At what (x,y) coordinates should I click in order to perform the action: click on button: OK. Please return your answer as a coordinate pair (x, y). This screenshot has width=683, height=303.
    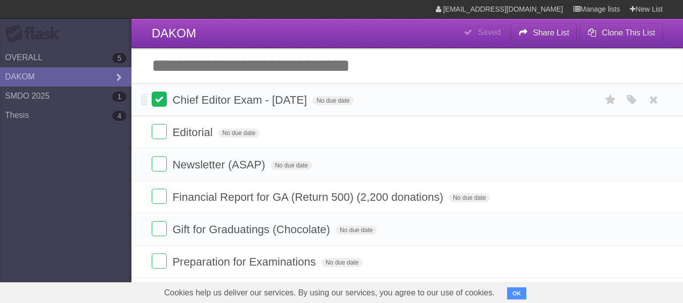
    Looking at the image, I should click on (517, 293).